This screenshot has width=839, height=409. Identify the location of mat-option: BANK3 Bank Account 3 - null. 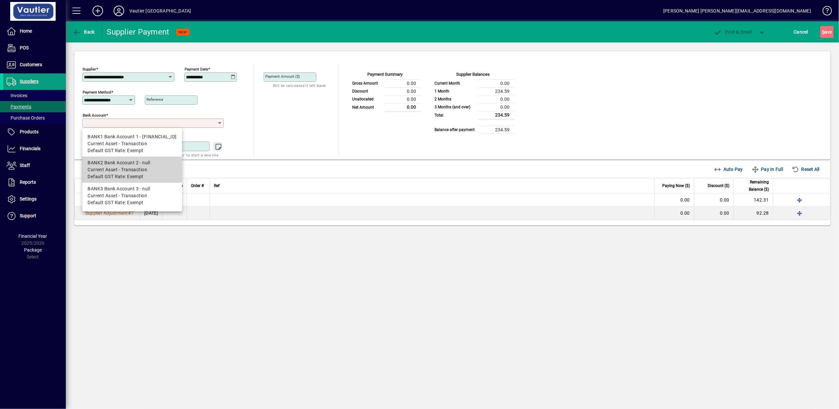
(132, 195).